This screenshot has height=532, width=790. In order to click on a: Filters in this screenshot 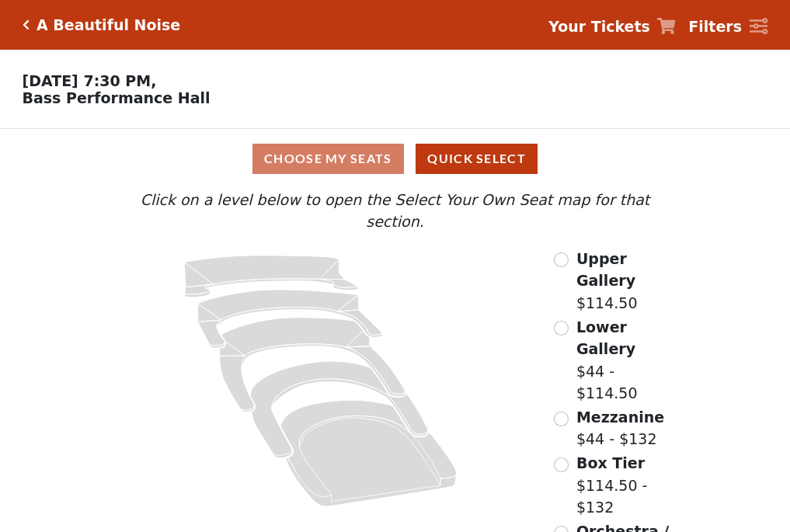, I will do `click(728, 27)`.